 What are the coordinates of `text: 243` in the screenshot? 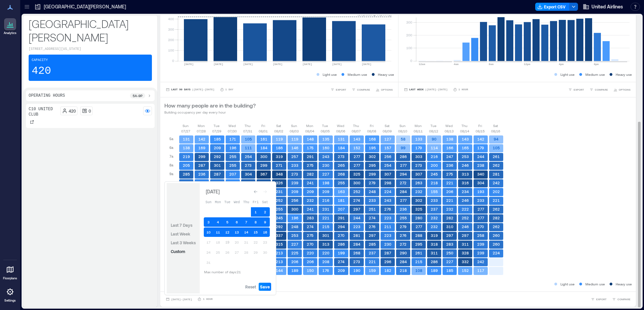 It's located at (326, 156).